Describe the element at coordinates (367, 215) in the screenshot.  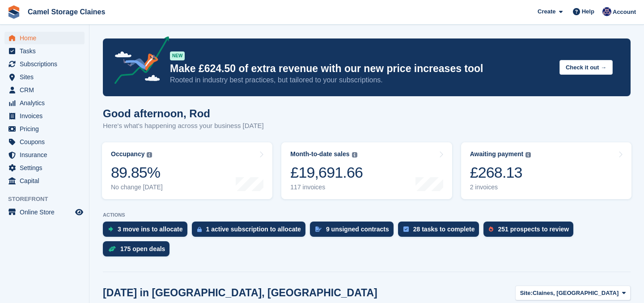
I see `p: ACTIONS` at that location.